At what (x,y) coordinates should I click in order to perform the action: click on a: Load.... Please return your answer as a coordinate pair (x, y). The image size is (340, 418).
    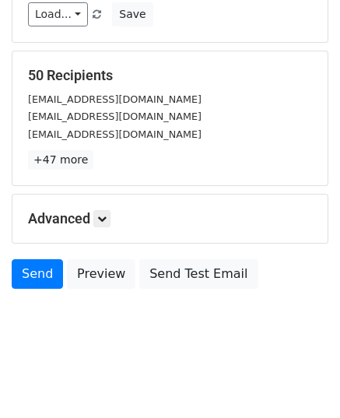
    Looking at the image, I should click on (58, 14).